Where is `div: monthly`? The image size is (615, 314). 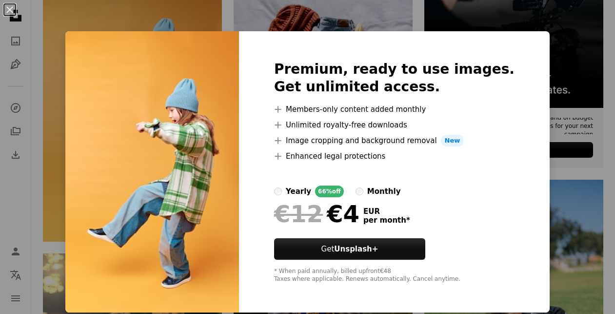
div: monthly is located at coordinates (384, 191).